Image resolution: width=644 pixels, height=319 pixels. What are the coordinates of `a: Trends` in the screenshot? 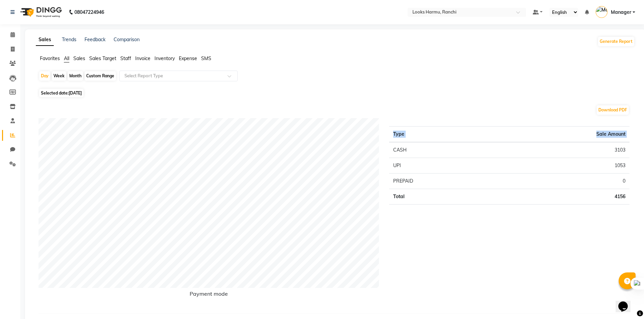 It's located at (69, 39).